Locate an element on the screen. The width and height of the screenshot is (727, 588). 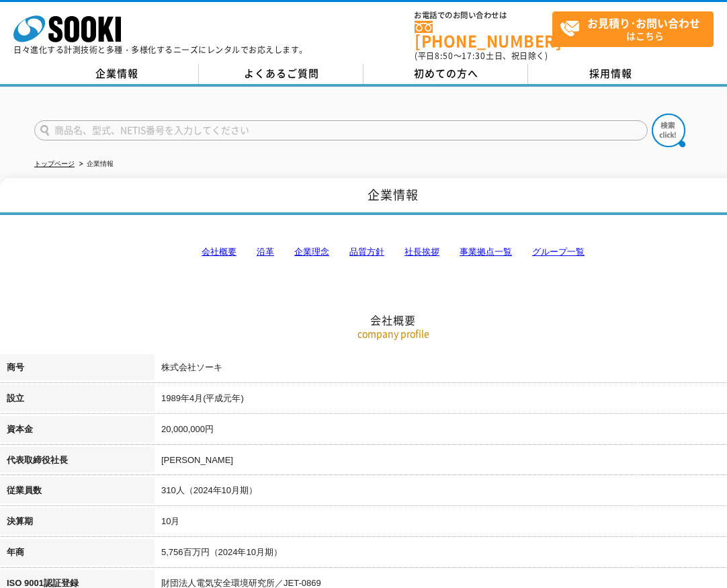
a: 品質方針 is located at coordinates (367, 251).